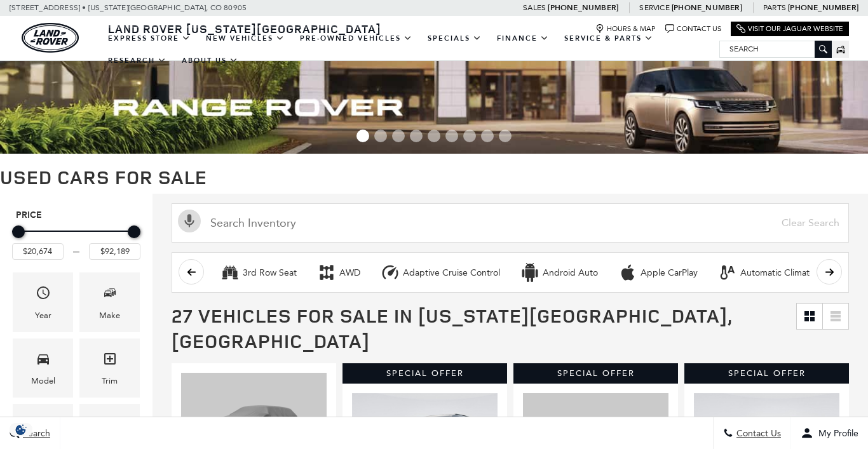  Describe the element at coordinates (657, 272) in the screenshot. I see `button: Apple CarPlayApple CarPlay` at that location.